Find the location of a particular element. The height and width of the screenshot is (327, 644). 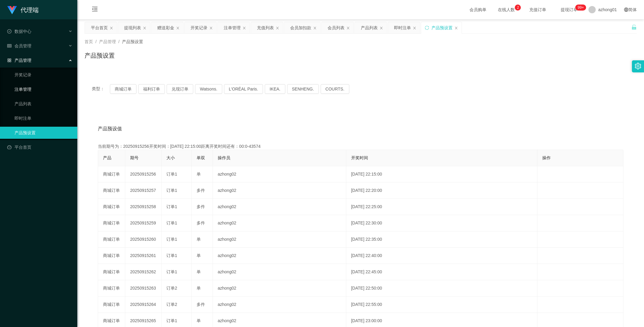

td: 20250915256 is located at coordinates (143, 175).